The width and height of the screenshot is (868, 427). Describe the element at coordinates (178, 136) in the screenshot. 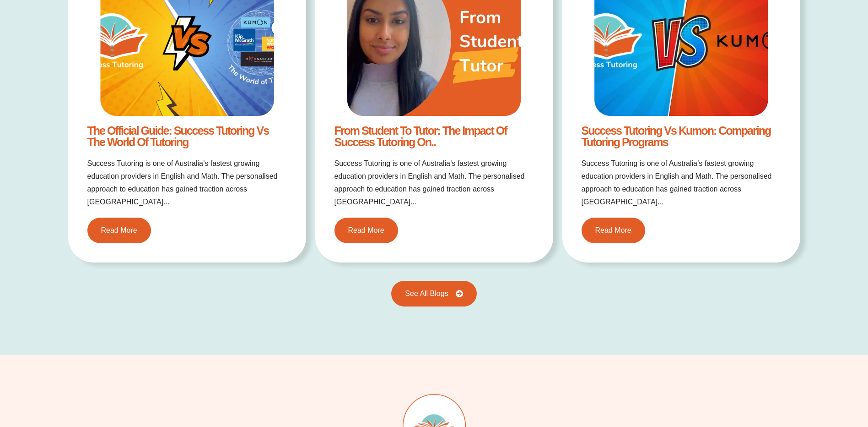

I see `a: The Official Guide: Success Tutoring vs The World of Tutoring` at that location.